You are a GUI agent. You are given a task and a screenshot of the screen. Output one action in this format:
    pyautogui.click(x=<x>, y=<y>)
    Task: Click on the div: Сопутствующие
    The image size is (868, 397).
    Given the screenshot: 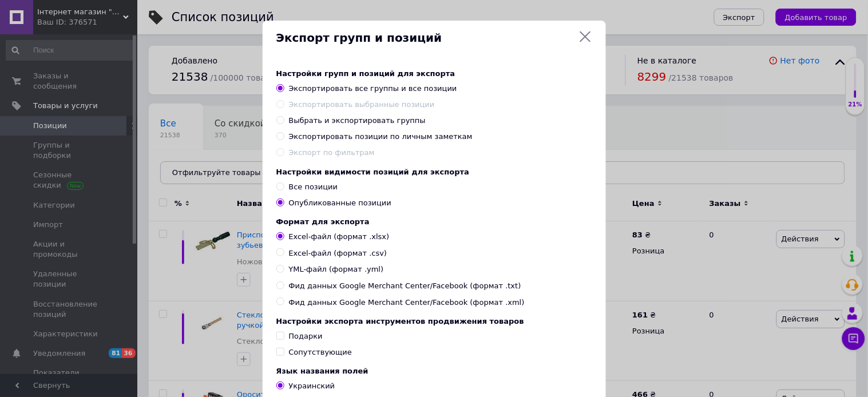 What is the action you would take?
    pyautogui.click(x=321, y=353)
    